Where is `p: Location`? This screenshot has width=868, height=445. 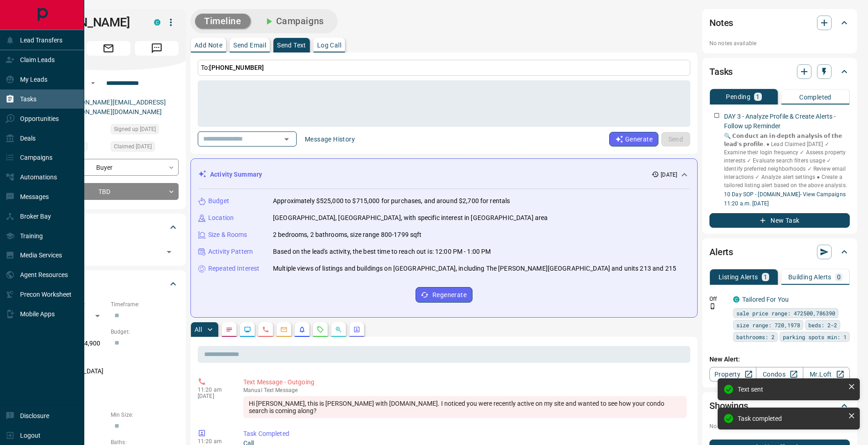 p: Location is located at coordinates (221, 218).